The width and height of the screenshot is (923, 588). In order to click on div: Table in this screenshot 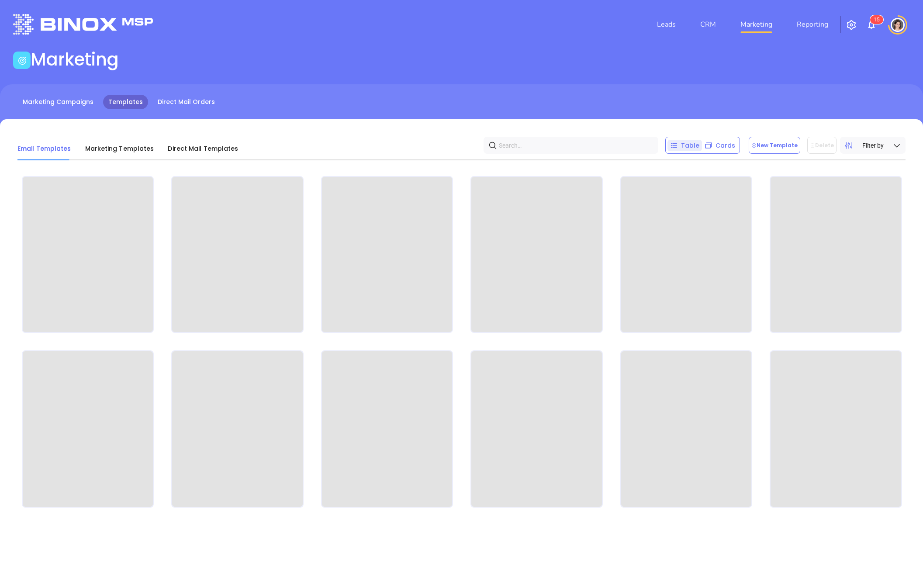, I will do `click(685, 145)`.